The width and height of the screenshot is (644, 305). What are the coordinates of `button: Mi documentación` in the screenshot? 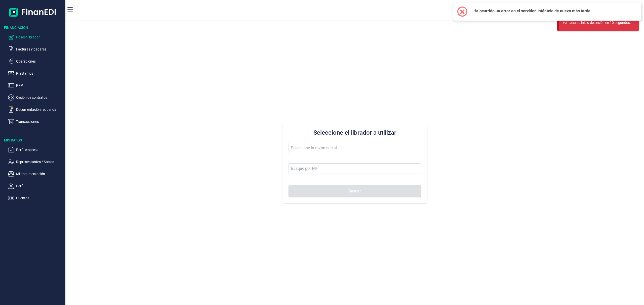 It's located at (36, 174).